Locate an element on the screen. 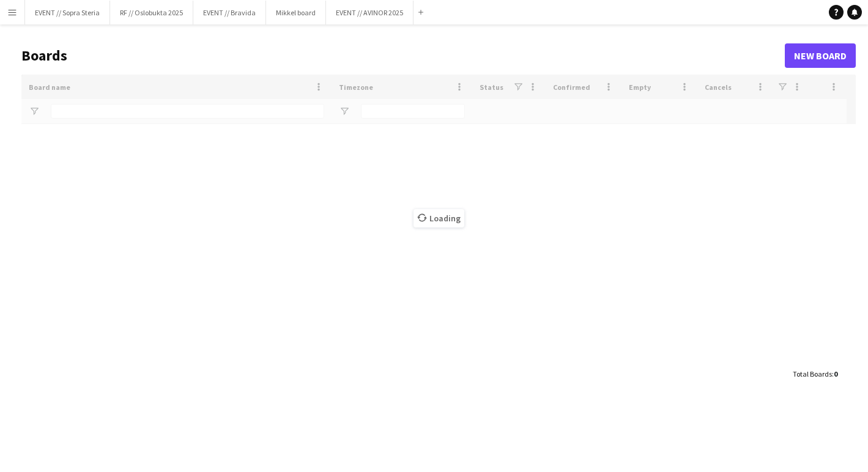  button: EVENT // AVINOR 2025 is located at coordinates (369, 12).